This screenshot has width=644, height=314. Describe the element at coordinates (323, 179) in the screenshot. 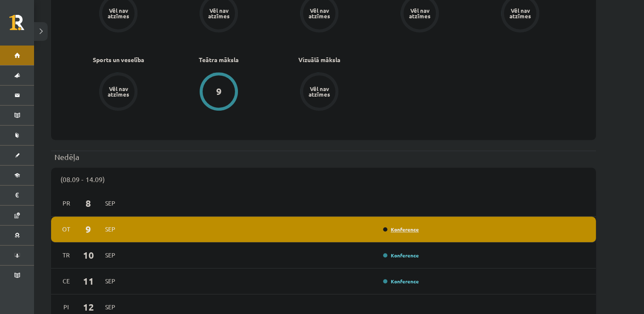

I see `div: (08.09 - 14.09)` at that location.